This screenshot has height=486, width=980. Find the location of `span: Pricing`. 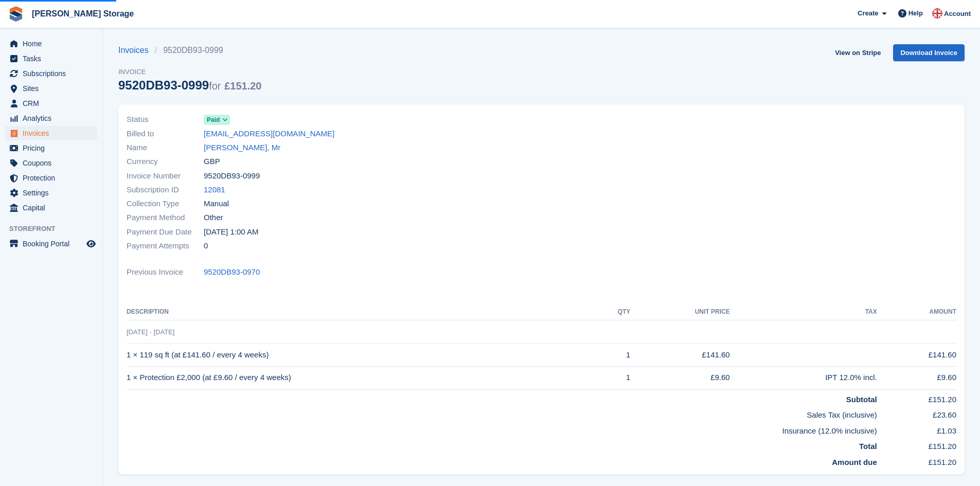

span: Pricing is located at coordinates (54, 148).